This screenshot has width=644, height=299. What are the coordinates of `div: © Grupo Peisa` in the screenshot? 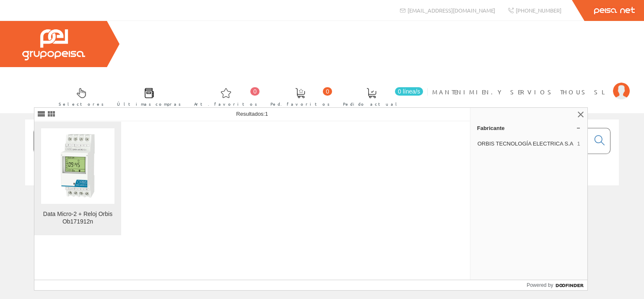 It's located at (322, 199).